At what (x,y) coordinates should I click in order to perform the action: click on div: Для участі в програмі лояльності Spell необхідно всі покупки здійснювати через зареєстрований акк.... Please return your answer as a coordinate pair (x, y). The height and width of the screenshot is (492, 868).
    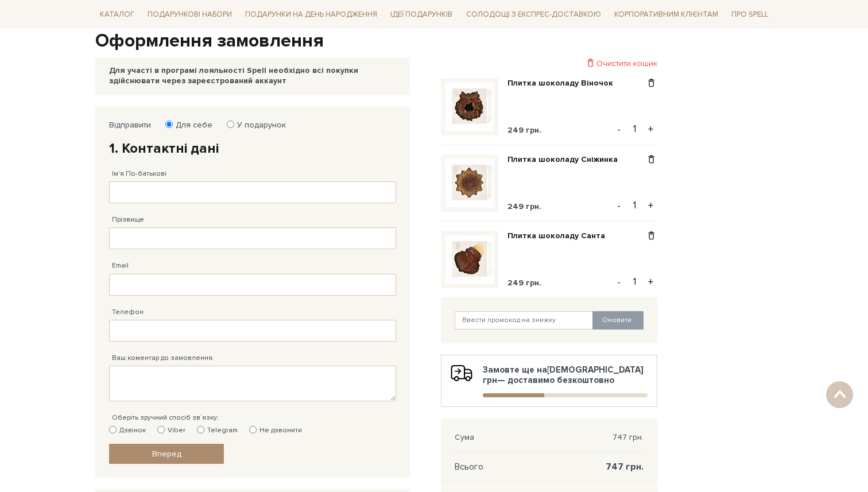
    Looking at the image, I should click on (253, 76).